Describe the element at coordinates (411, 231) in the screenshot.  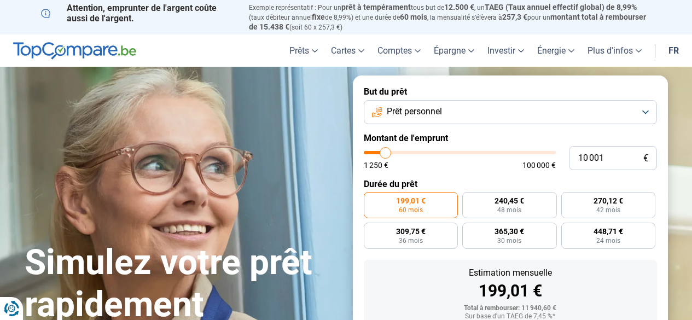
I see `span: 309,75 €` at that location.